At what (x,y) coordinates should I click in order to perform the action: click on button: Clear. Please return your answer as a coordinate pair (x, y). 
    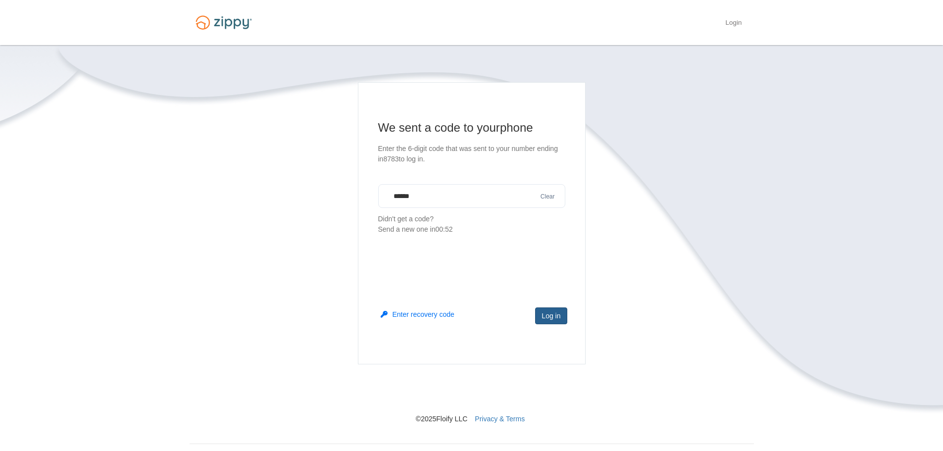
    Looking at the image, I should click on (547, 196).